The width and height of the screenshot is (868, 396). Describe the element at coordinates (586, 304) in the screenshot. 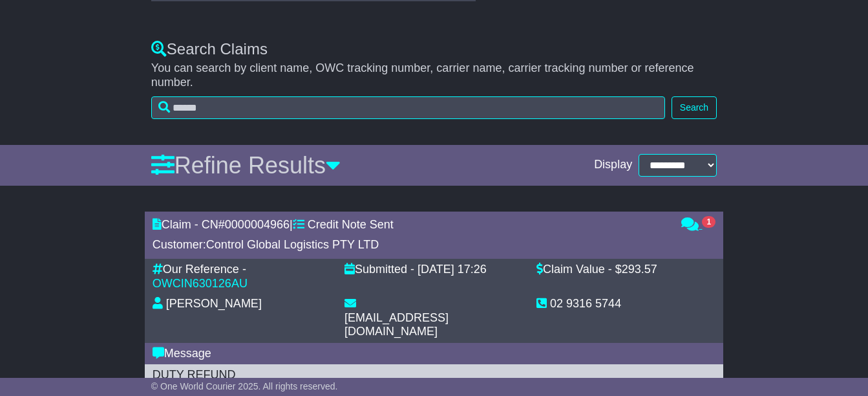

I see `div: 02 9316 5744` at that location.